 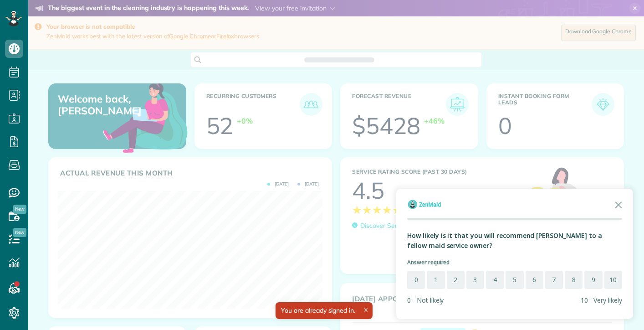 I want to click on button: 0, so click(x=416, y=280).